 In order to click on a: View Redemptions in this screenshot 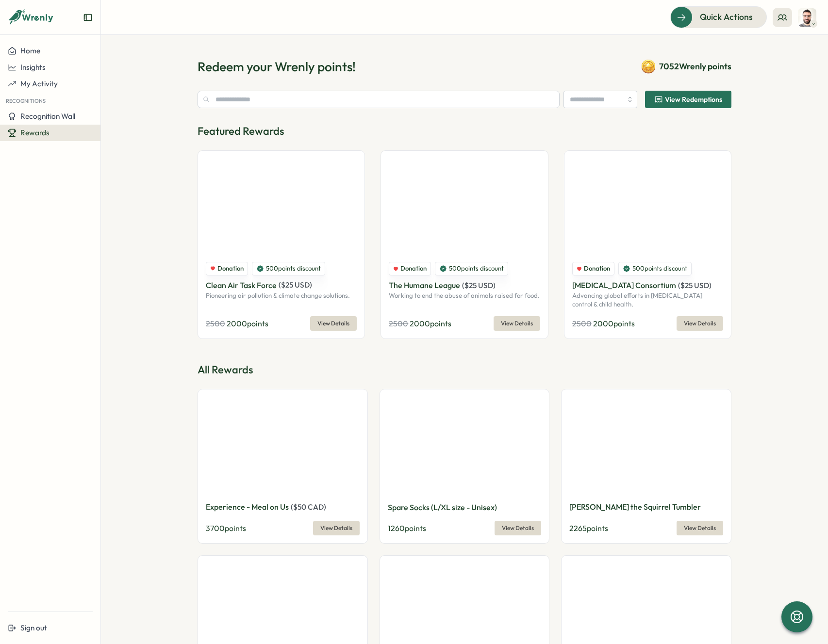, I will do `click(689, 100)`.